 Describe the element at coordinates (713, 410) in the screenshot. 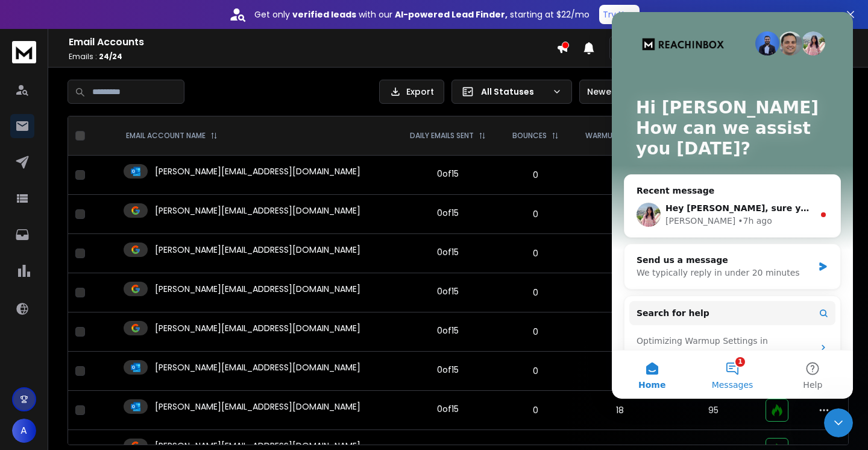

I see `td: 95` at that location.